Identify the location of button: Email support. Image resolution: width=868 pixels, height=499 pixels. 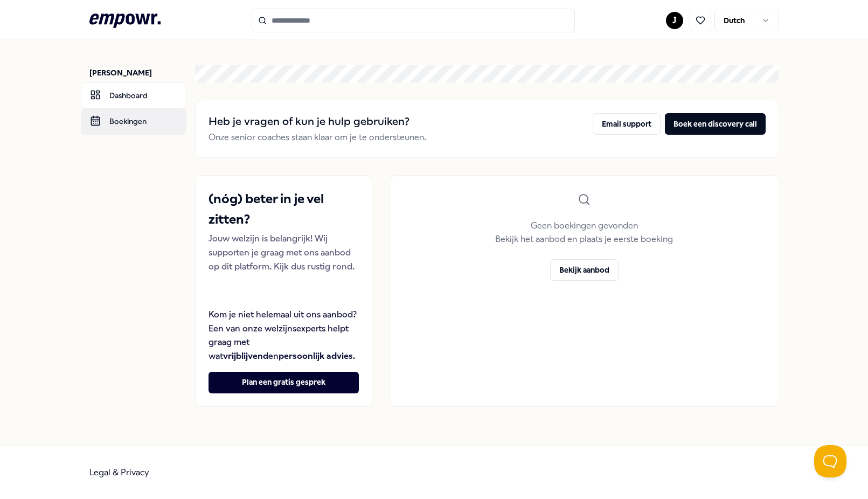
(627, 124).